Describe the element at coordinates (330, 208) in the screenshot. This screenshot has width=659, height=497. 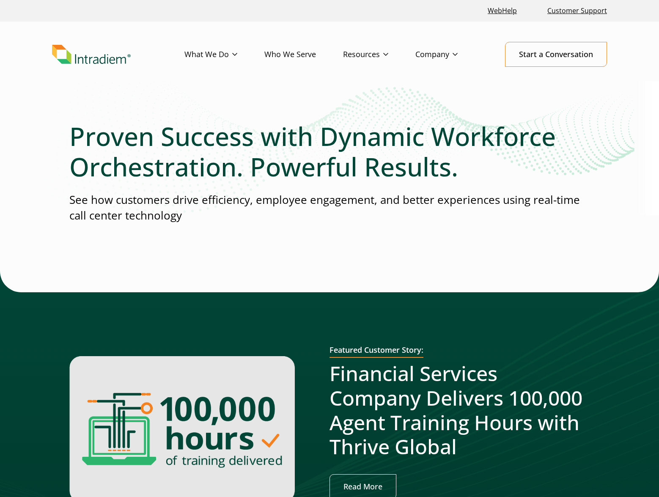
I see `p: See how customers drive efficiency, employee engagement, and better experiences using real-time c...` at that location.